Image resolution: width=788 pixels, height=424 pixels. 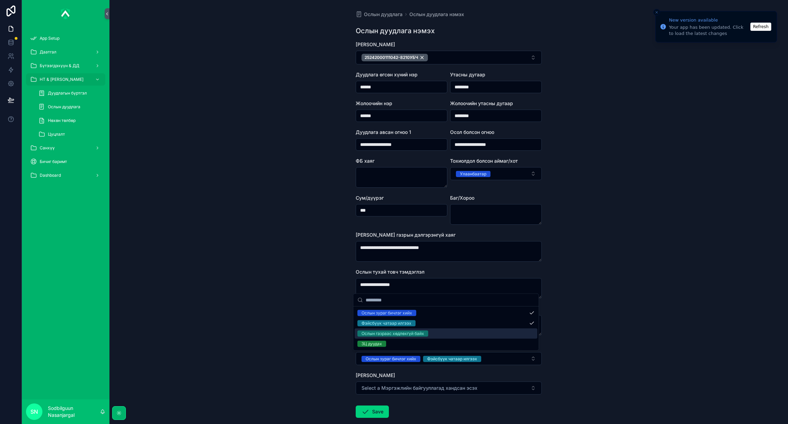 What do you see at coordinates (482, 103) in the screenshot?
I see `span: Жолоочийн утасны дугаар` at bounding box center [482, 103].